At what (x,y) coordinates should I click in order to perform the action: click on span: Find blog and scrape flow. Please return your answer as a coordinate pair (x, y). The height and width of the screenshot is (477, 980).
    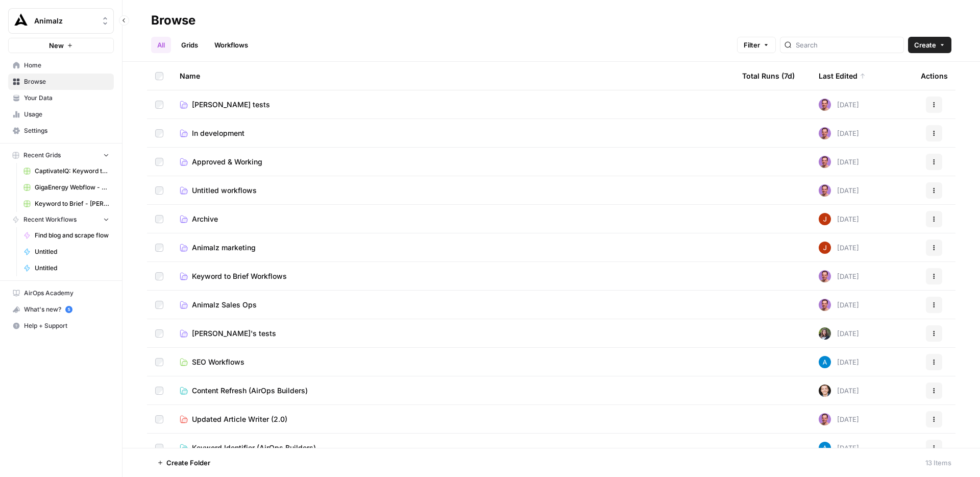
    Looking at the image, I should click on (72, 235).